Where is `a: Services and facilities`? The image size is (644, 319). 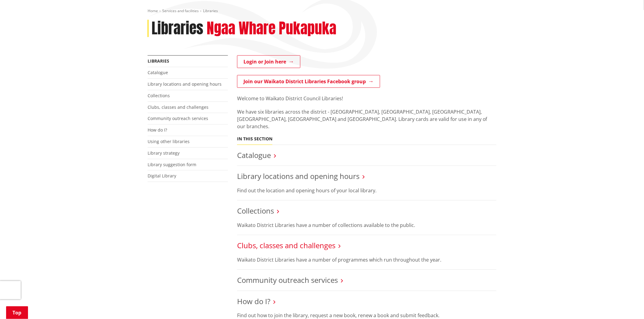
a: Services and facilities is located at coordinates (180, 11).